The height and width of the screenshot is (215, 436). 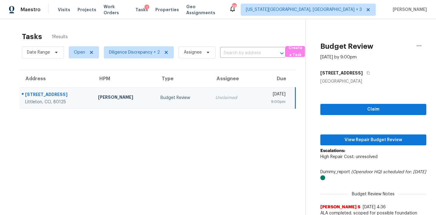 I want to click on span: Diligence Discrepancy + 2, so click(x=134, y=52).